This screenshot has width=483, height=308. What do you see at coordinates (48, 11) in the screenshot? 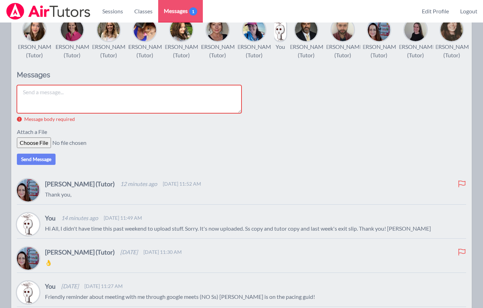
I see `img: Airtutors Logo` at bounding box center [48, 11].